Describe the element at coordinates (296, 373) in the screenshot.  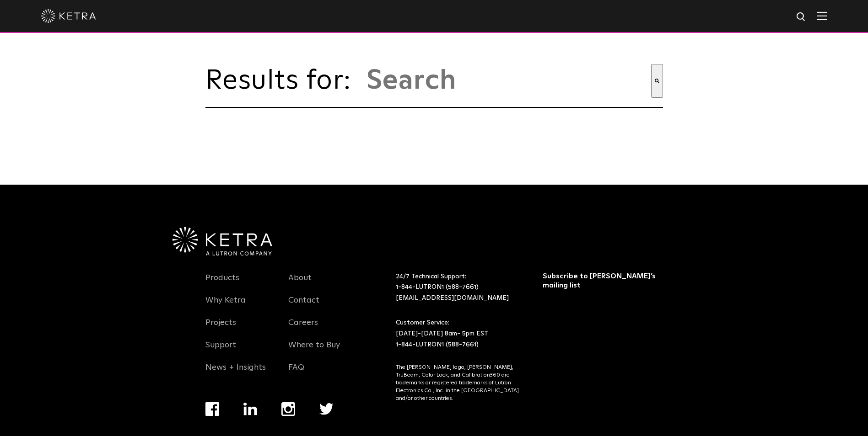
I see `a: FAQ` at that location.